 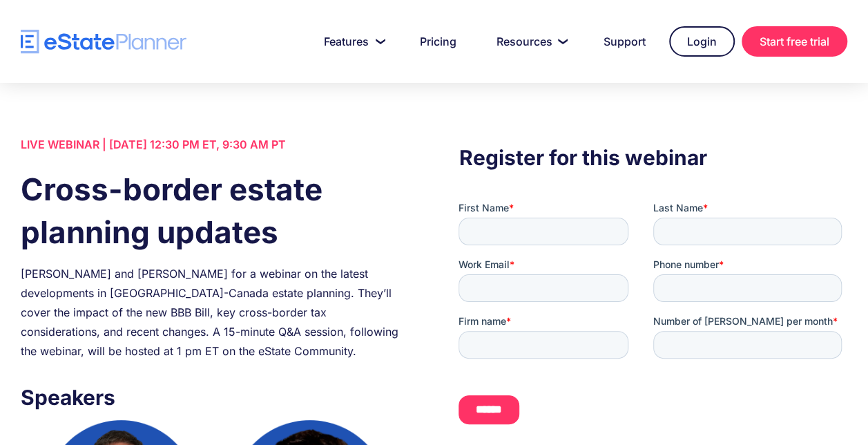 What do you see at coordinates (220, 6) in the screenshot?
I see `span: Last Name` at bounding box center [220, 6].